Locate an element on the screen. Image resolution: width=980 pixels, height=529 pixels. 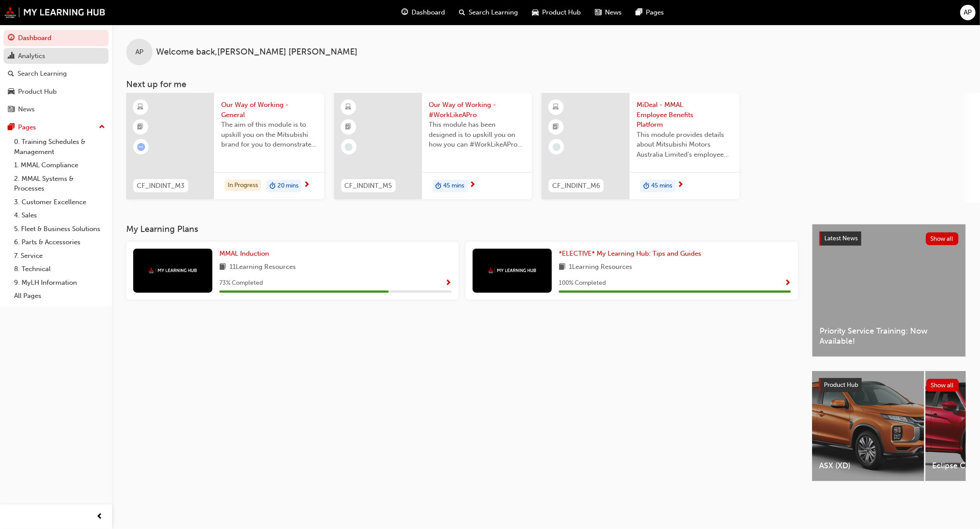
a: car-iconProduct Hub is located at coordinates (556, 12).